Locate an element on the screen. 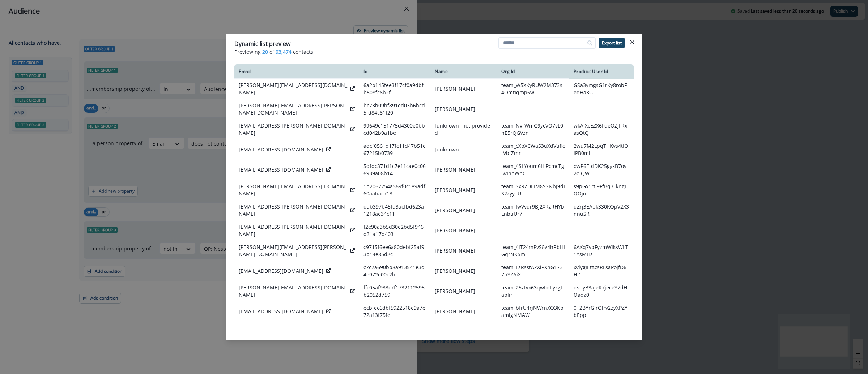  p: Previewing of contacts is located at coordinates (434, 51).